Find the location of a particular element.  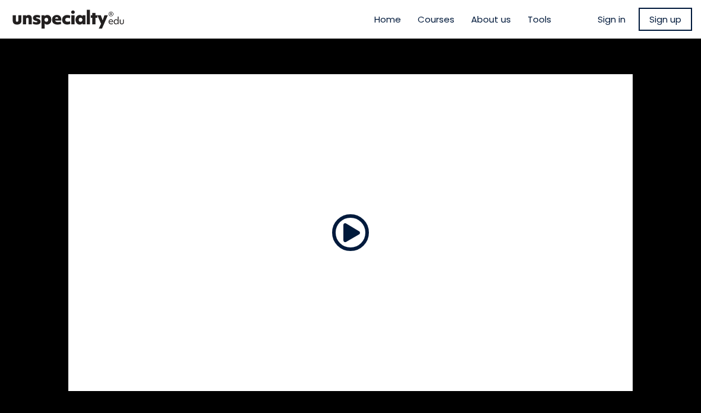

a: Sign in is located at coordinates (611, 19).